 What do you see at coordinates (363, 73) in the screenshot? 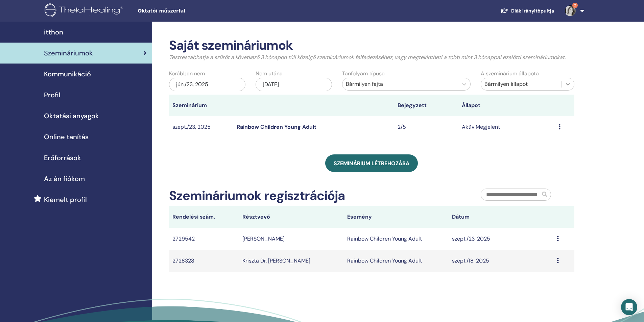
I see `label: Tanfolyam típusa` at bounding box center [363, 73].